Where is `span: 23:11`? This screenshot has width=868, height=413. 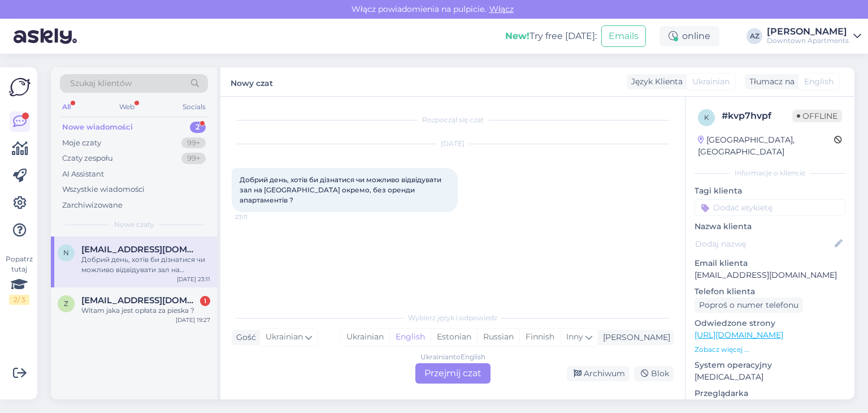 span: 23:11 is located at coordinates (256, 217).